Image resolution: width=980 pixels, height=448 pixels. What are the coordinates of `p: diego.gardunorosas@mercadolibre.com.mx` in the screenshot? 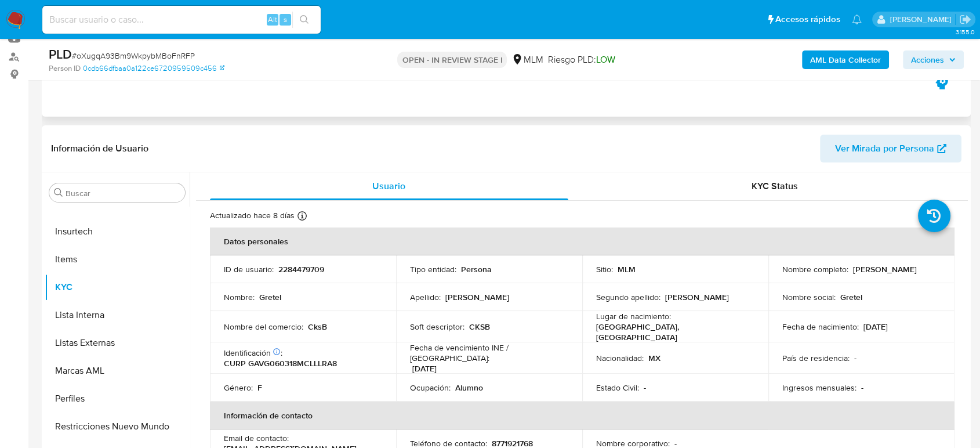 It's located at (922, 19).